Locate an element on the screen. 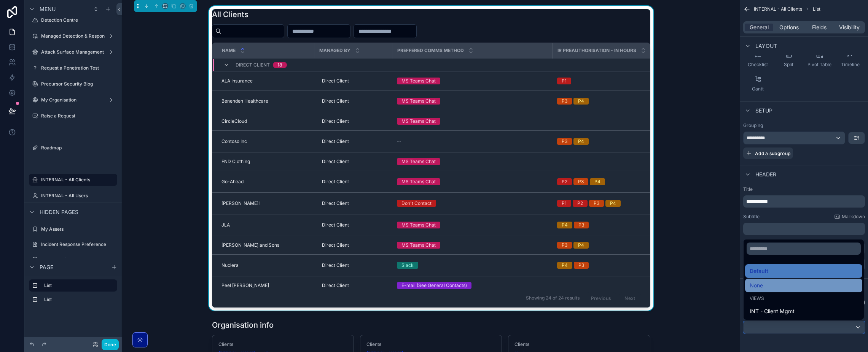 This screenshot has width=868, height=352. span: Go-Ahead is located at coordinates (232, 182).